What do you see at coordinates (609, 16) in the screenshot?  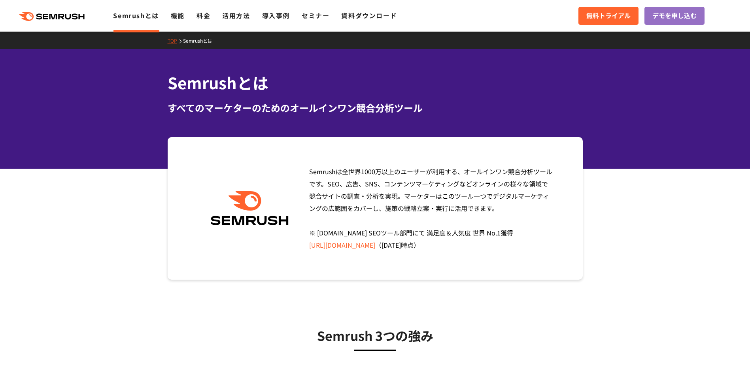 I see `a: 無料トライアル` at bounding box center [609, 16].